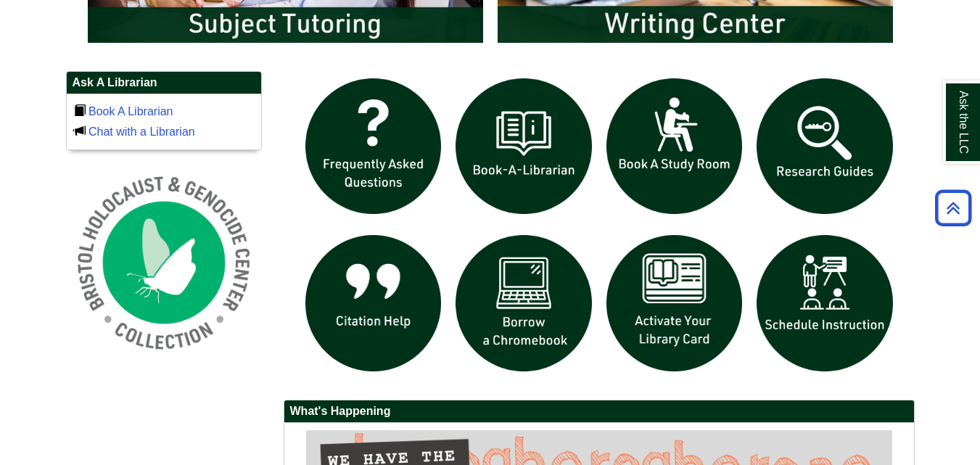  Describe the element at coordinates (141, 131) in the screenshot. I see `a: Chat with a Librarian` at that location.